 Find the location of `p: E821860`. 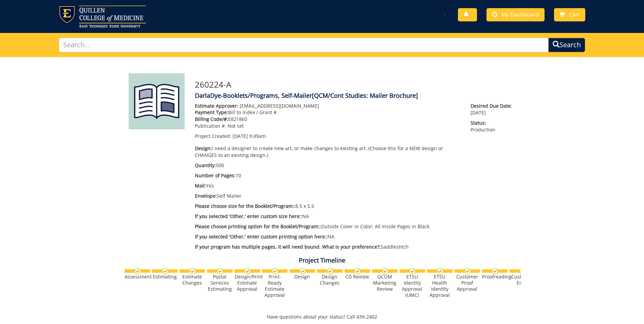

p: E821860 is located at coordinates (327, 119).